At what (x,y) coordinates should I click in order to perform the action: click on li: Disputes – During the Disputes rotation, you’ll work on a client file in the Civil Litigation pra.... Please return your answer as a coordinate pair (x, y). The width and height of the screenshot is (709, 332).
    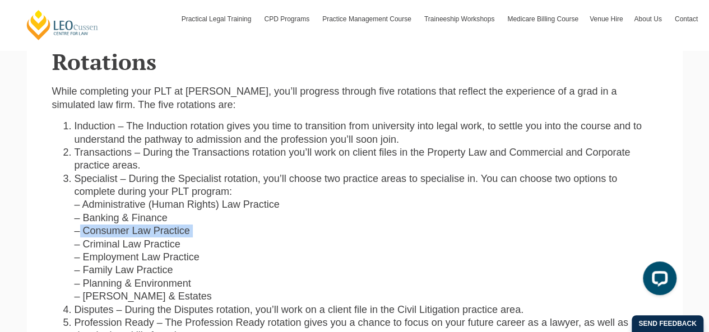
    Looking at the image, I should click on (366, 310).